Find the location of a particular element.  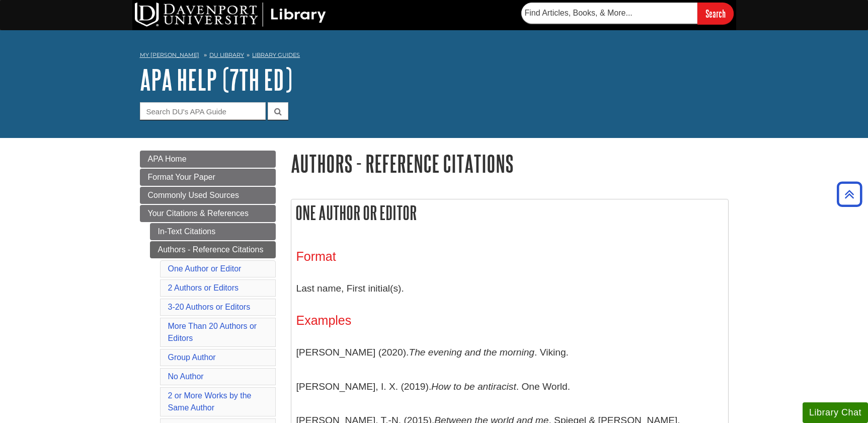

a: Commonly Used Sources is located at coordinates (208, 195).